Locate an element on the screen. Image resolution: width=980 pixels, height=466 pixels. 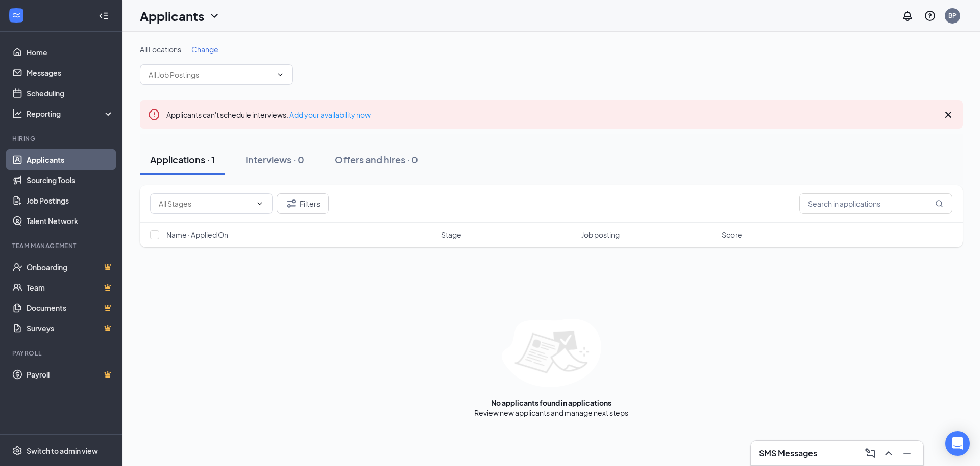
button: Minimize is located at coordinates (907, 453).